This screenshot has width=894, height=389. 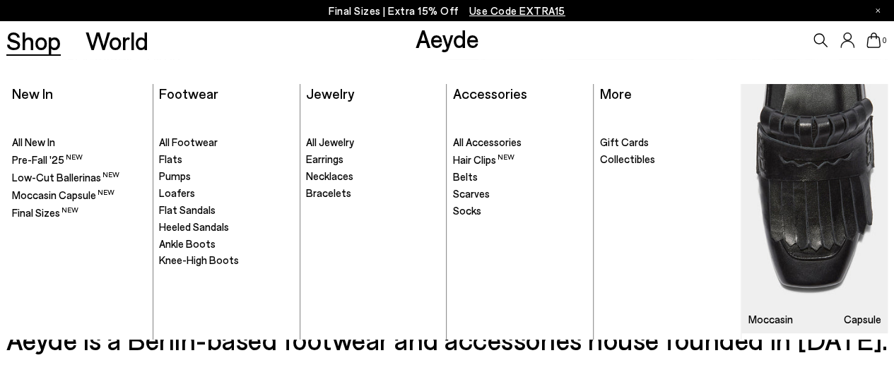 I want to click on a: Hair Clips, so click(x=520, y=160).